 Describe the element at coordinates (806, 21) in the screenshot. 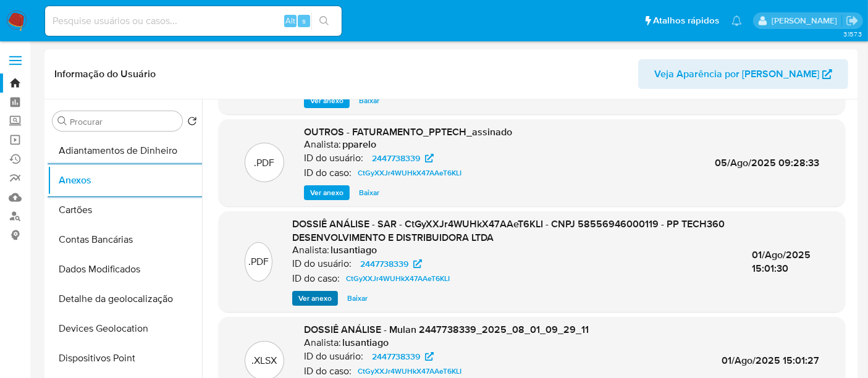

I see `p: renato.lopes@mercadopago.com.br` at that location.